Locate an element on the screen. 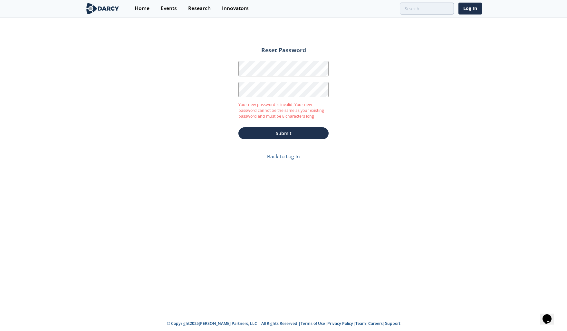 The width and height of the screenshot is (567, 331). a: Privacy Policy is located at coordinates (340, 323).